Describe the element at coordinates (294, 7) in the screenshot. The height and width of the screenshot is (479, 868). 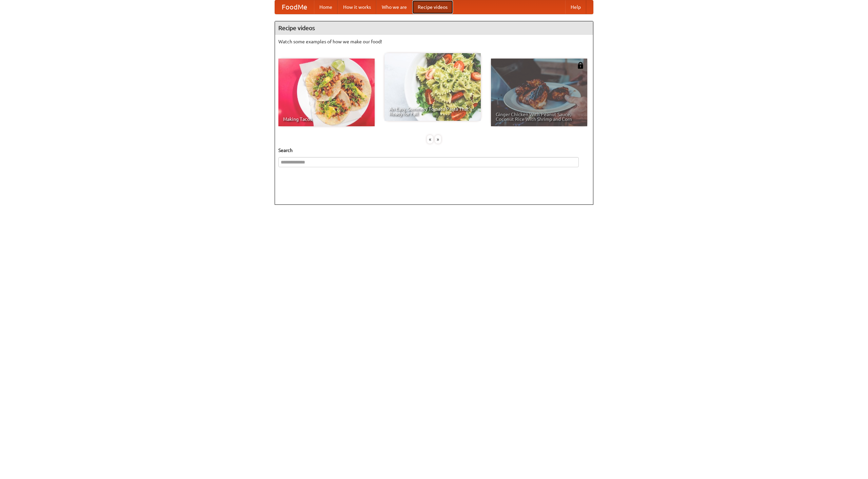
I see `a: FoodMe` at that location.